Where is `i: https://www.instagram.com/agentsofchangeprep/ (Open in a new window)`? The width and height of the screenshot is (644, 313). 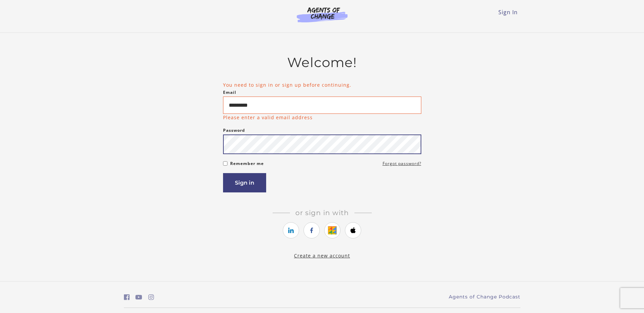
i: https://www.instagram.com/agentsofchangeprep/ (Open in a new window) is located at coordinates (151, 297).